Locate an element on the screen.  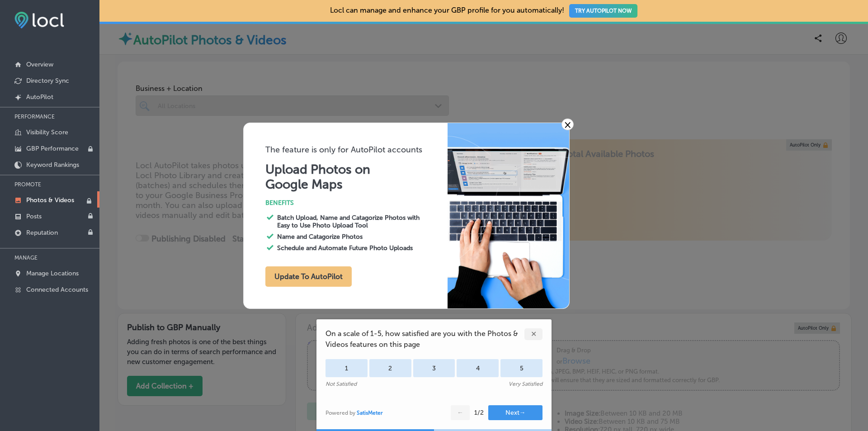
p: GBP Performance is located at coordinates (53, 148).